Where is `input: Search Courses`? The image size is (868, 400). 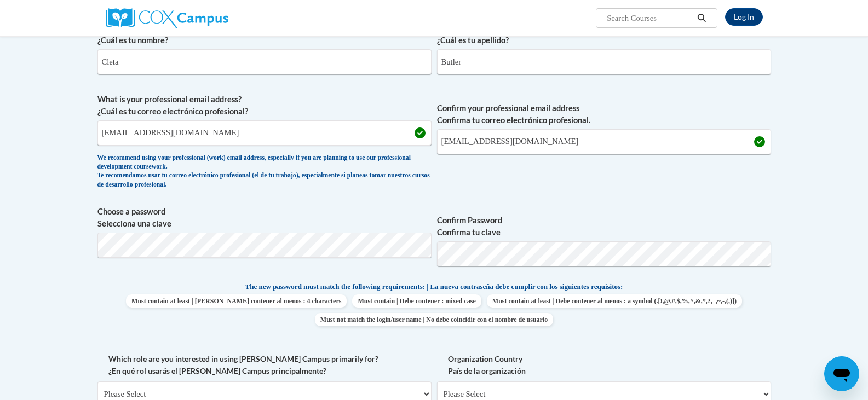 input: Search Courses is located at coordinates (650, 18).